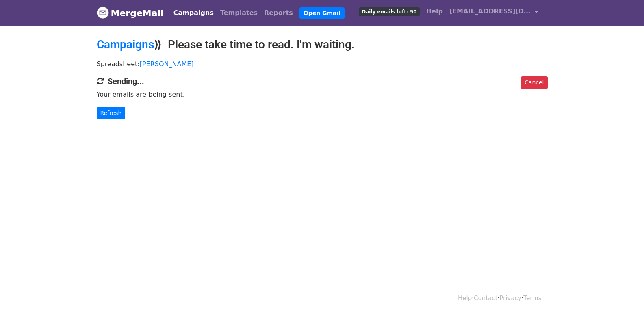 This screenshot has width=644, height=314. Describe the element at coordinates (322, 81) in the screenshot. I see `h4: Sending...` at that location.